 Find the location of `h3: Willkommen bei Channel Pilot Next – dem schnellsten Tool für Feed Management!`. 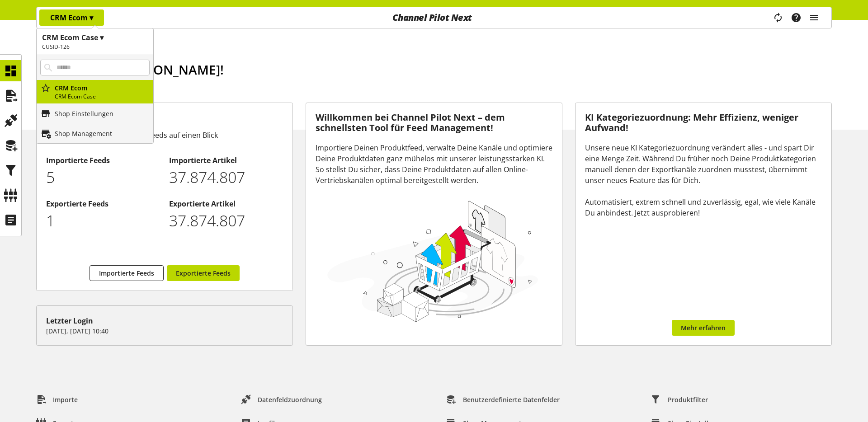

h3: Willkommen bei Channel Pilot Next – dem schnellsten Tool für Feed Management! is located at coordinates (434, 122).